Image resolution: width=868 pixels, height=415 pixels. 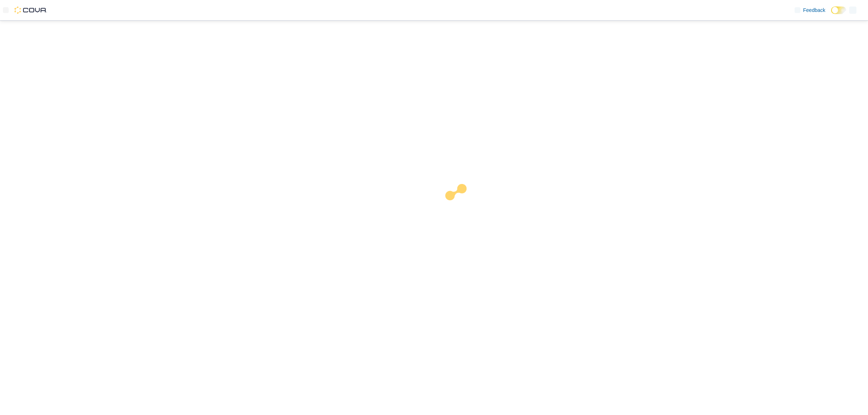 What do you see at coordinates (461, 206) in the screenshot?
I see `img: cova-loader` at bounding box center [461, 206].